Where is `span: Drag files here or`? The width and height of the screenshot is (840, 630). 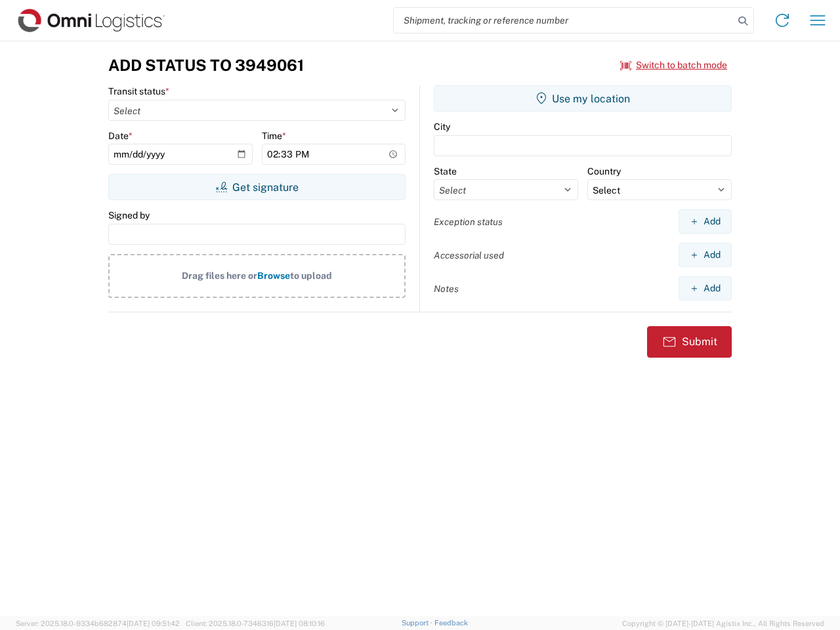 span: Drag files here or is located at coordinates (219, 275).